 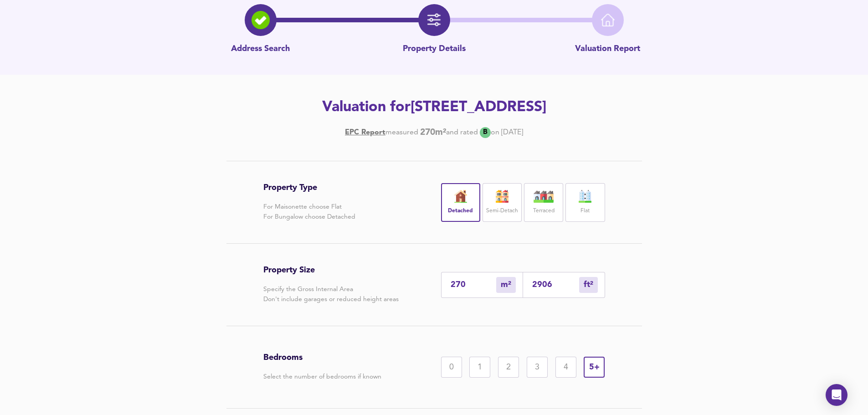 What do you see at coordinates (460, 211) in the screenshot?
I see `label: Detached` at bounding box center [460, 211].